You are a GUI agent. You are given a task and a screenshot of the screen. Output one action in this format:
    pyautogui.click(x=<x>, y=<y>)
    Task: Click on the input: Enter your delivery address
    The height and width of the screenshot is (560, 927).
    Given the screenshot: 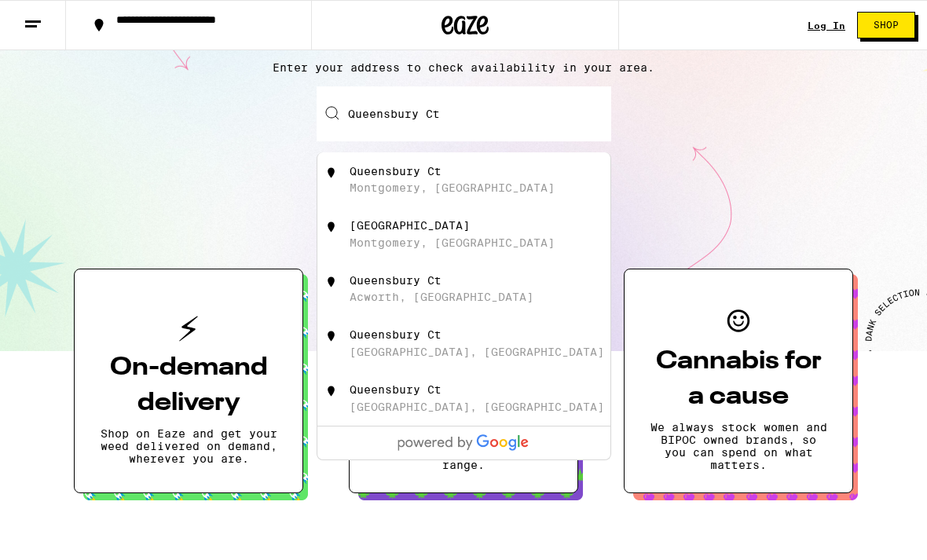 What is the action you would take?
    pyautogui.click(x=464, y=114)
    